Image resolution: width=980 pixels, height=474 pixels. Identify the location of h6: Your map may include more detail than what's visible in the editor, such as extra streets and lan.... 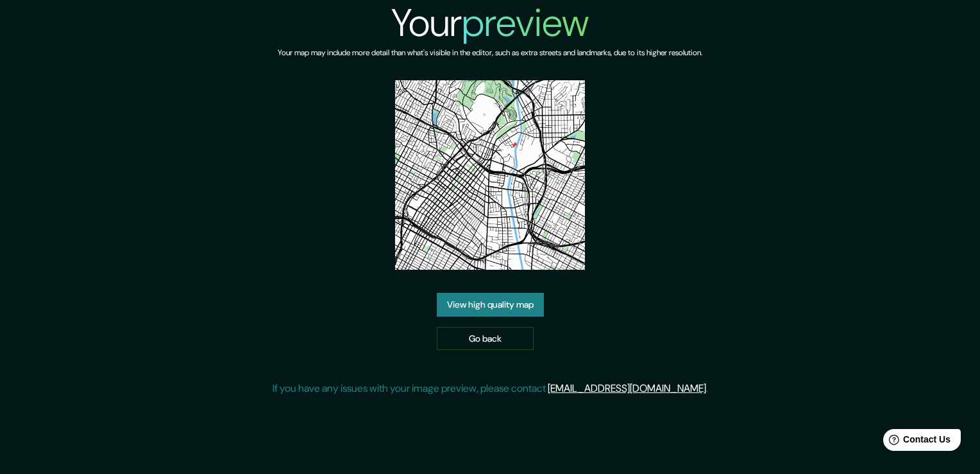
(490, 53).